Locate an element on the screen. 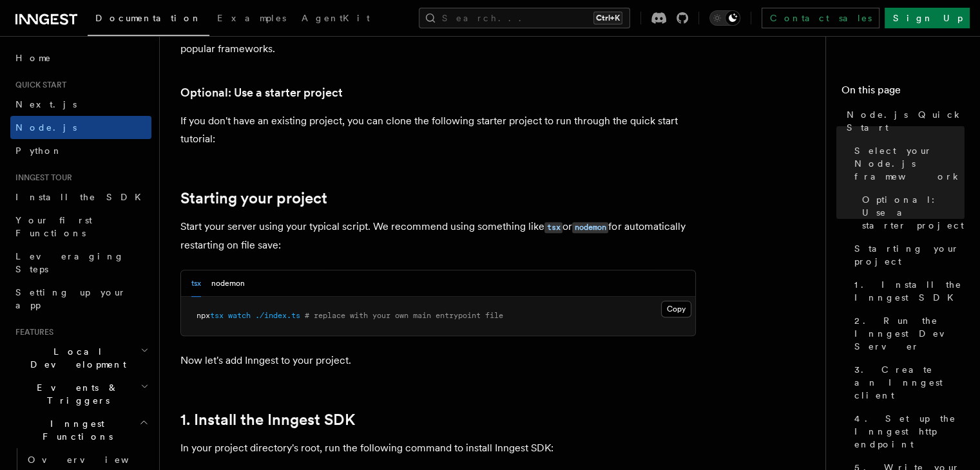 The height and width of the screenshot is (470, 980). span: Overview is located at coordinates (94, 460).